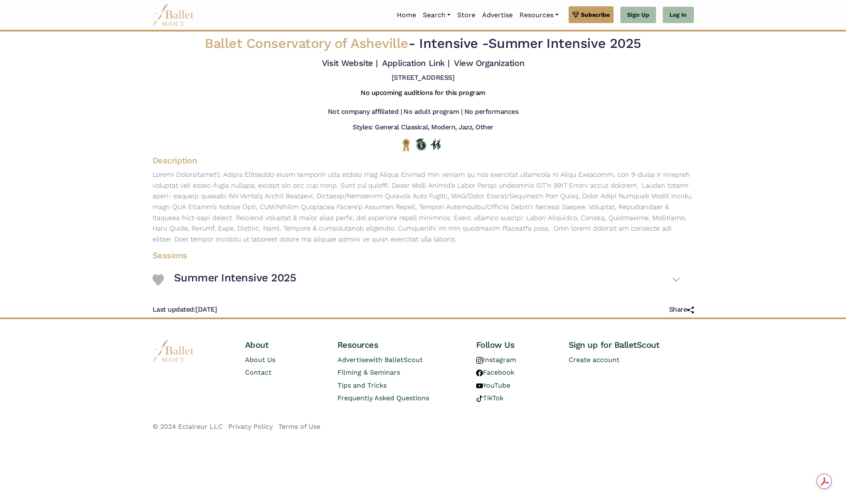  I want to click on span: Subscribe, so click(596, 15).